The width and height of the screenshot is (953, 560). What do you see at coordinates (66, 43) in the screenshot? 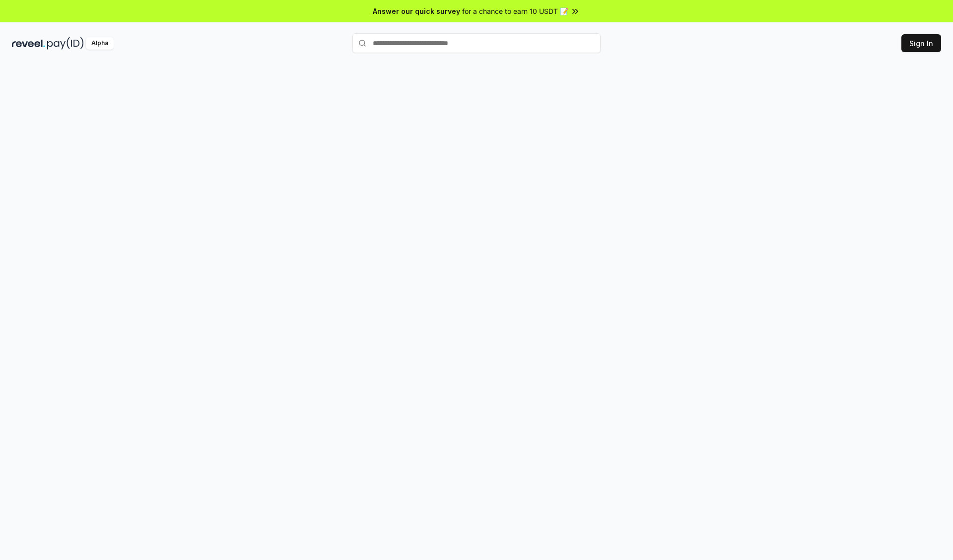
I see `img: pay_id` at bounding box center [66, 43].